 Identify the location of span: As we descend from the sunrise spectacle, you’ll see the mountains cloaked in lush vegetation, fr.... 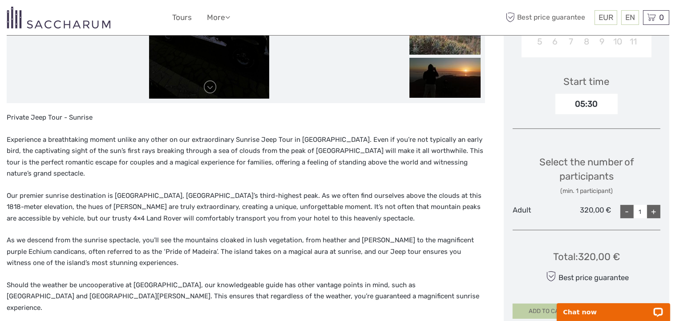
(240, 251).